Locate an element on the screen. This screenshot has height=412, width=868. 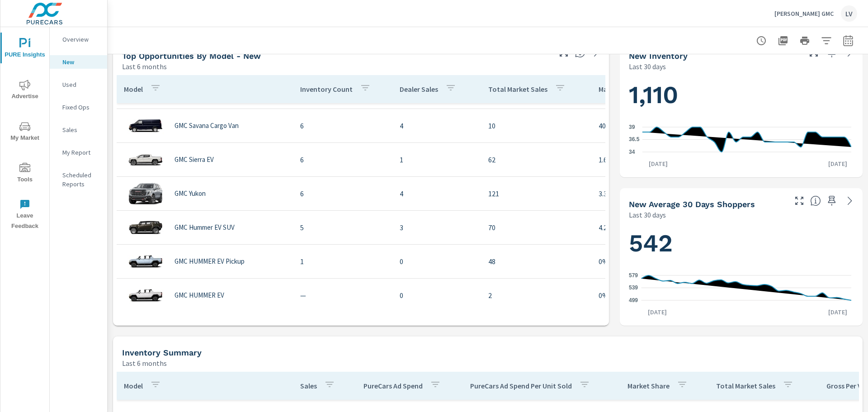
span: Save this to your personalized report is located at coordinates (832, 201).